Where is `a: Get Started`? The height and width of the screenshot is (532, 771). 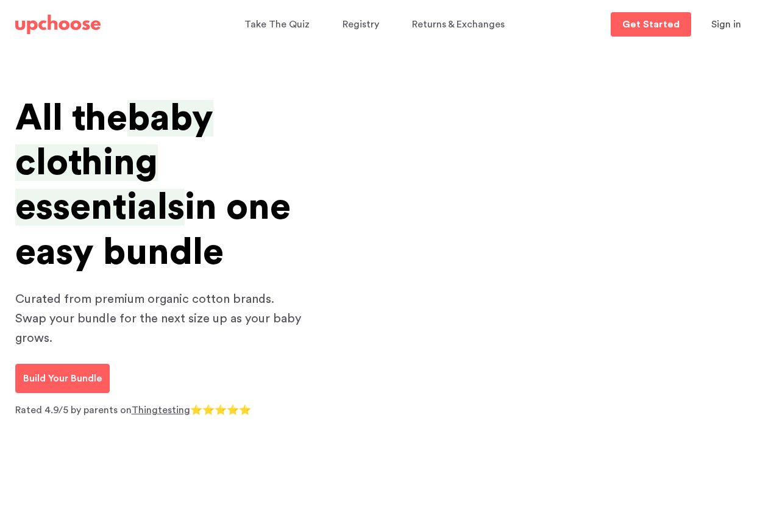
a: Get Started is located at coordinates (651, 24).